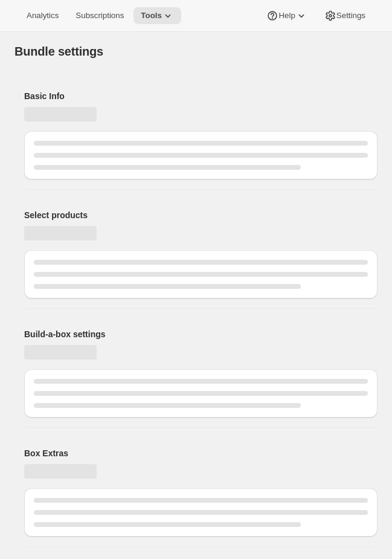 This screenshot has height=559, width=392. What do you see at coordinates (287, 16) in the screenshot?
I see `span: Help` at bounding box center [287, 16].